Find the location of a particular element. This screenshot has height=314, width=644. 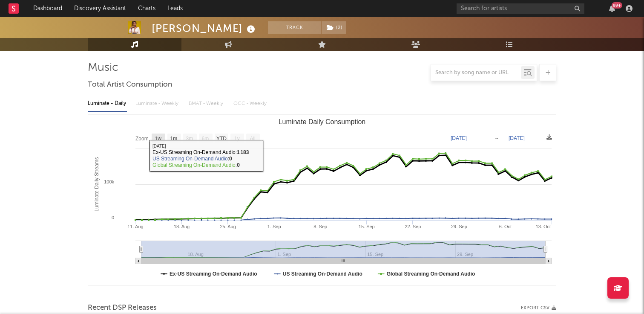

text: 6m is located at coordinates (206, 138).